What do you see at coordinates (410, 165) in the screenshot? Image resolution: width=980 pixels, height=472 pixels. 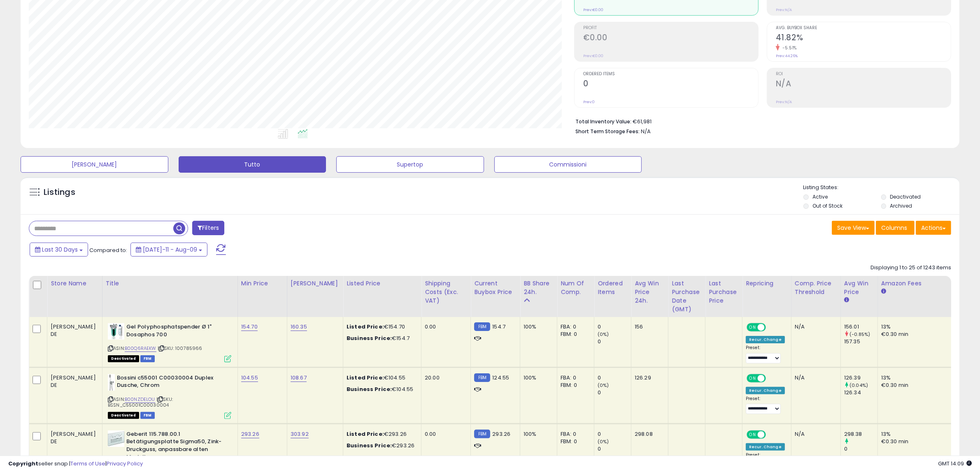 I see `button: Supertop` at bounding box center [410, 165].